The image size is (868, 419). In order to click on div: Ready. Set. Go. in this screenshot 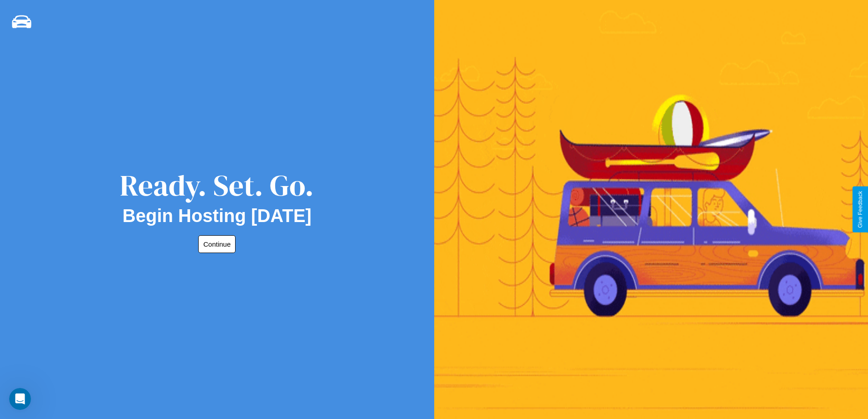, I will do `click(217, 185)`.